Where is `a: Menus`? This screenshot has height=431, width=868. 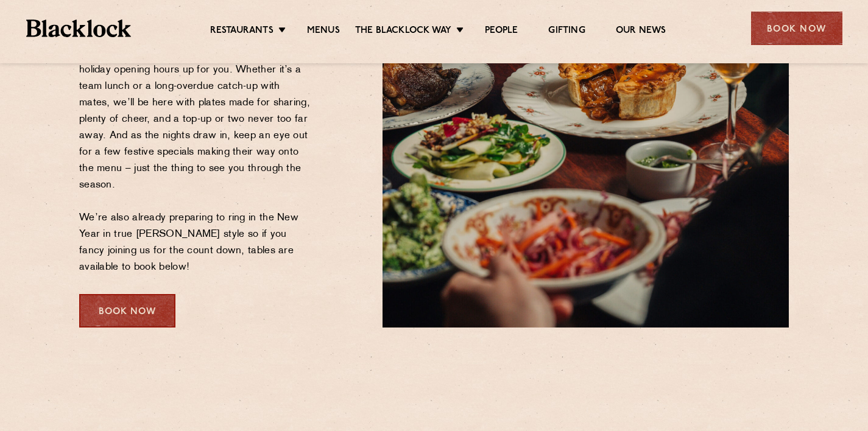 a: Menus is located at coordinates (324, 32).